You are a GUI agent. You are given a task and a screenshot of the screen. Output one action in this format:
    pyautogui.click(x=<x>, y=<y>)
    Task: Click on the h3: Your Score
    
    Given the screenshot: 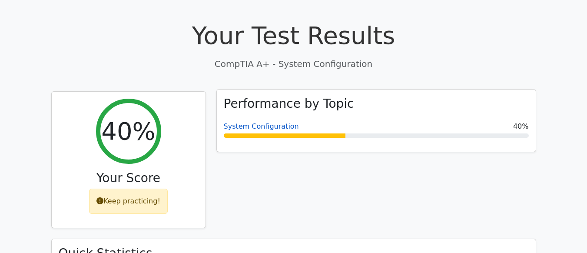 What is the action you would take?
    pyautogui.click(x=129, y=178)
    